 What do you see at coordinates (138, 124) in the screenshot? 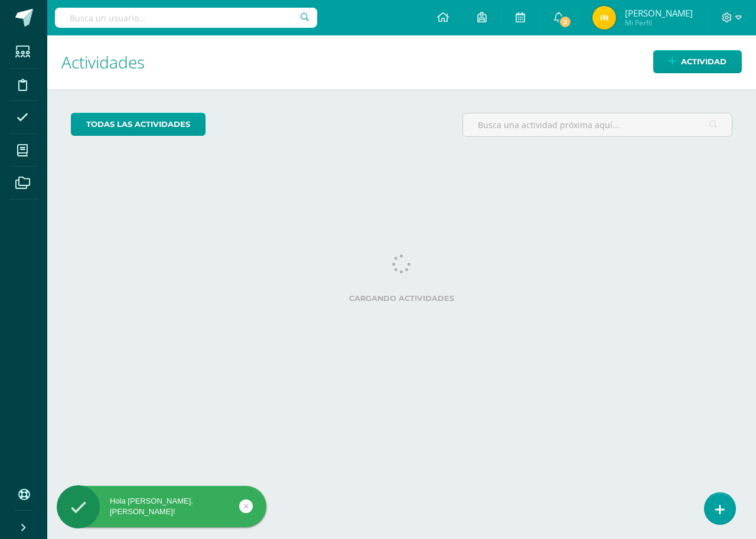
I see `a: todas las Actividades` at bounding box center [138, 124].